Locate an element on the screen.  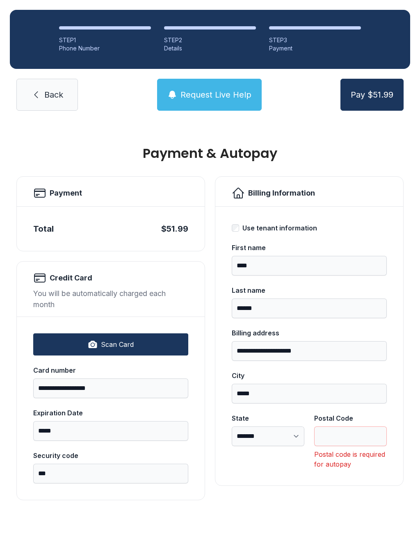
div: You will be automatically charged each month is located at coordinates (111, 299).